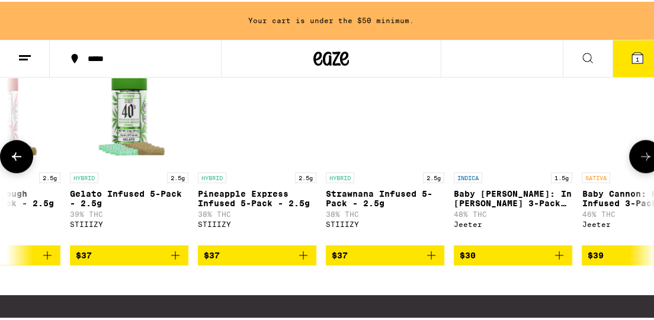 This screenshot has width=654, height=320. Describe the element at coordinates (596, 176) in the screenshot. I see `p: SATIVA` at that location.